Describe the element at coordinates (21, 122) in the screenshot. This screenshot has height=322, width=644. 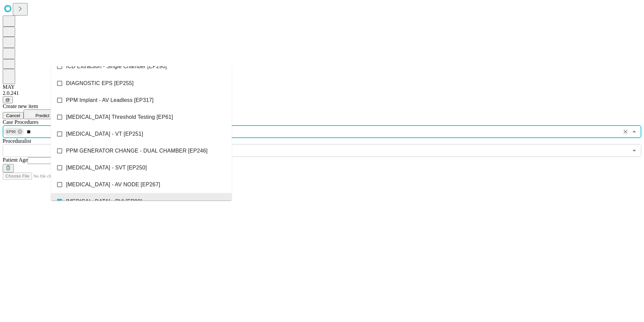
I see `span: Scheduled Procedure` at that location.